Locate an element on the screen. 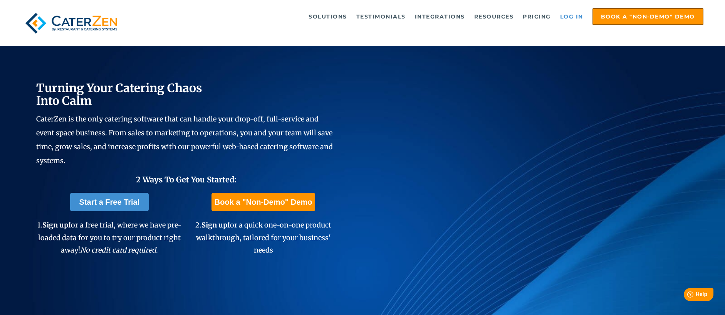 The height and width of the screenshot is (315, 725). div: Navigation Menu is located at coordinates (421, 17).